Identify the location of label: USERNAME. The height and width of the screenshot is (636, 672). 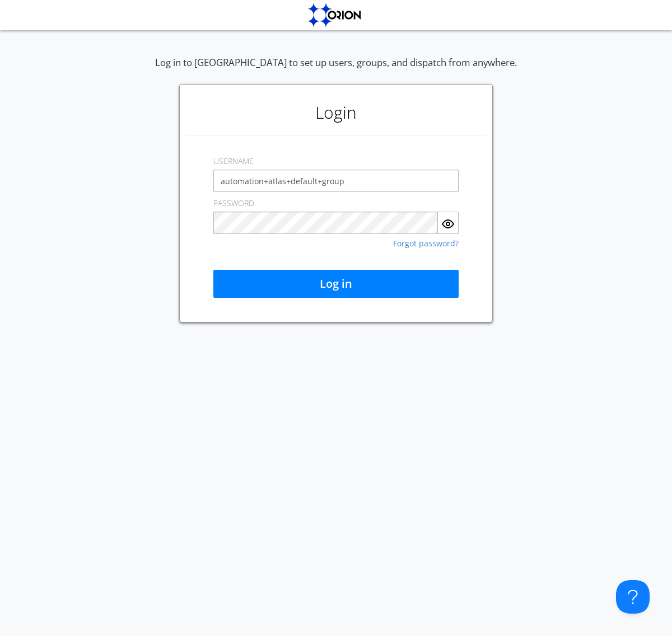
(233, 162).